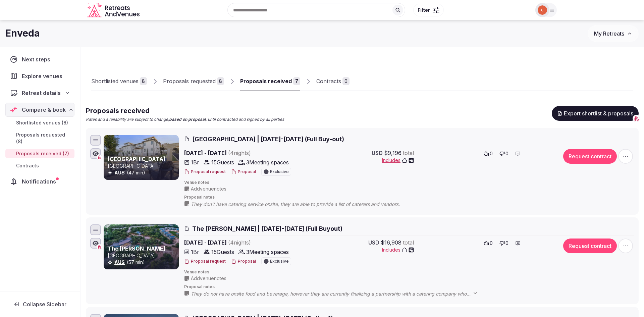  Describe the element at coordinates (40, 123) in the screenshot. I see `a: Shortlisted venues (8)` at that location.